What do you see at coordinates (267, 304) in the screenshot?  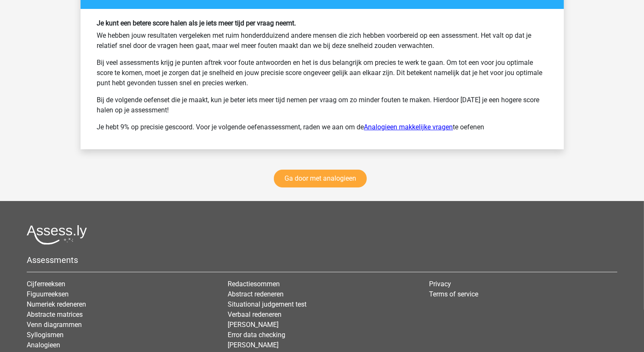 I see `a: Situational judgement test` at bounding box center [267, 304].